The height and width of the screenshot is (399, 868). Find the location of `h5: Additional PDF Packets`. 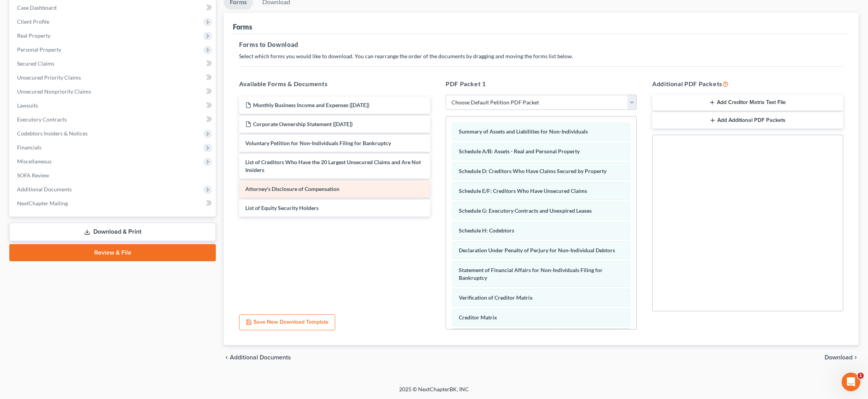

h5: Additional PDF Packets is located at coordinates (747, 84).